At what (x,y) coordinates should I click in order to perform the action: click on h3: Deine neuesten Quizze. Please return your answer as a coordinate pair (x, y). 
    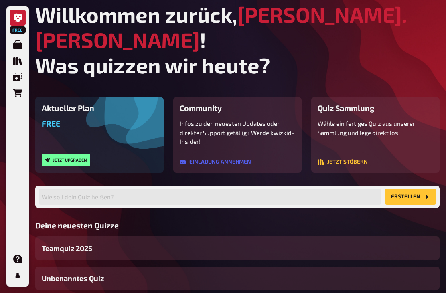
    Looking at the image, I should click on (238, 226).